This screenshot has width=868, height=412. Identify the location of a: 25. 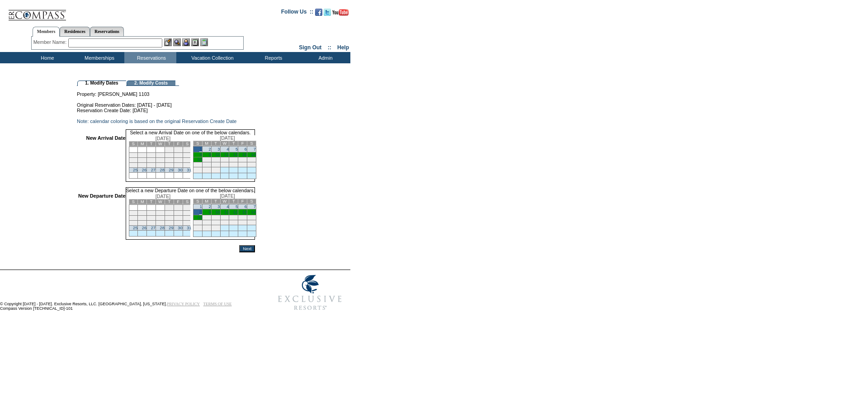
(135, 228).